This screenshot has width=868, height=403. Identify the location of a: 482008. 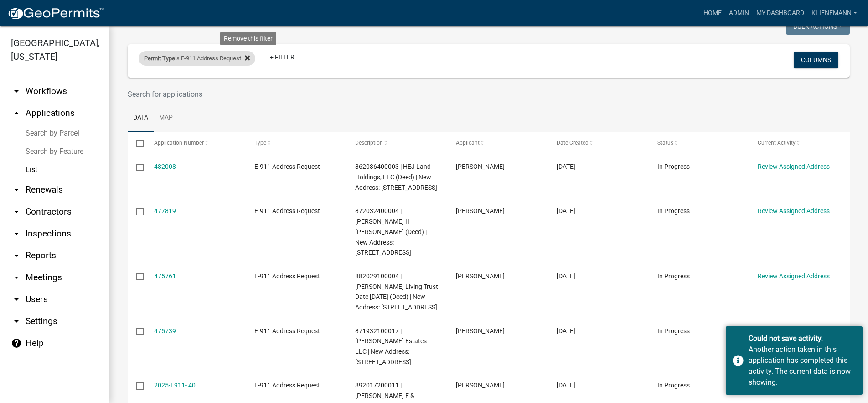
(165, 166).